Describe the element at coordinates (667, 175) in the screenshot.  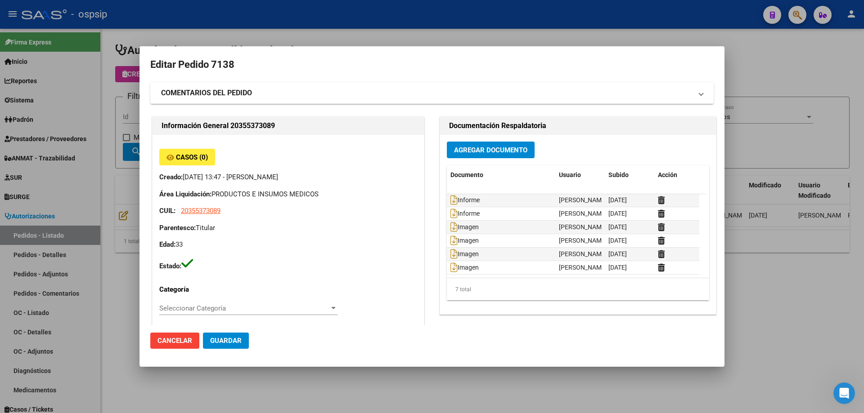
I see `span: Acción` at that location.